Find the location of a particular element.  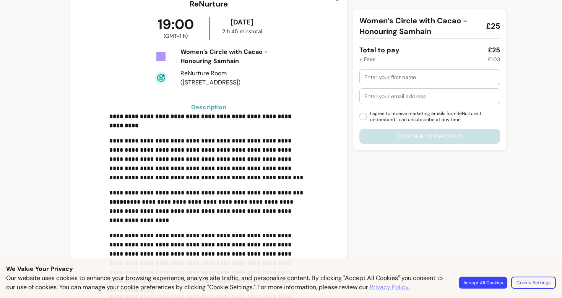

input: Enter your email address is located at coordinates (430, 96).